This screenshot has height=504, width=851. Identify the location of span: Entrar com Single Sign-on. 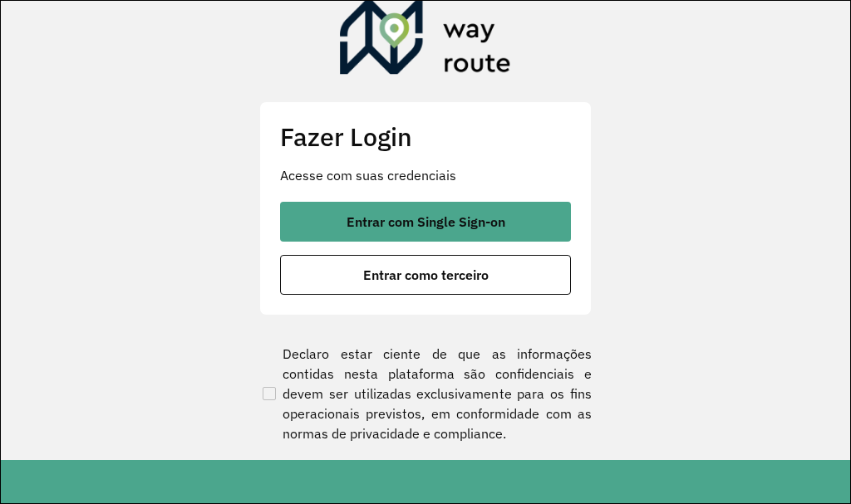
(425, 222).